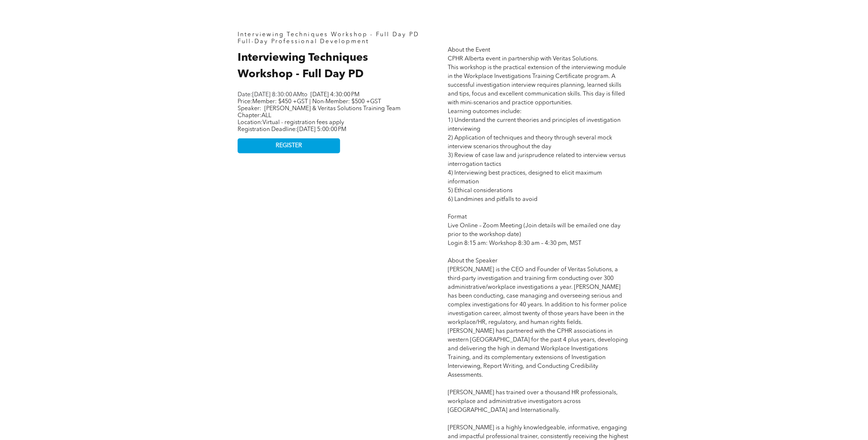 The width and height of the screenshot is (868, 440). Describe the element at coordinates (309, 102) in the screenshot. I see `span: Price:` at that location.